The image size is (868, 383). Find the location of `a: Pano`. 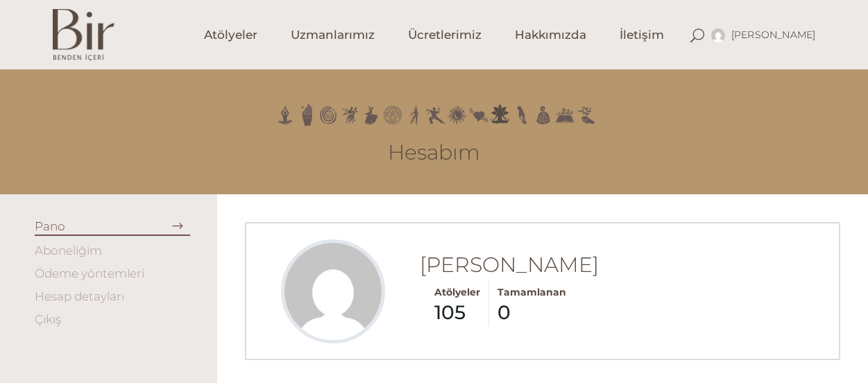

a: Pano is located at coordinates (50, 226).